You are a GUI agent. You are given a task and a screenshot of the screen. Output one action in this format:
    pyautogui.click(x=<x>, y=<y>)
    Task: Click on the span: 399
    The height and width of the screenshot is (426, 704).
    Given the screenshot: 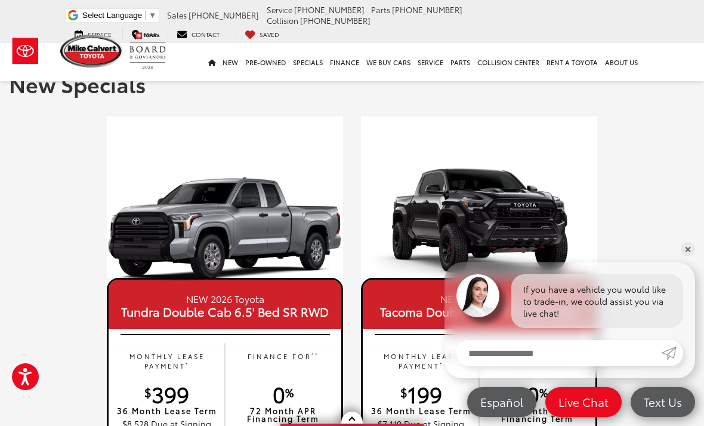 What is the action you would take?
    pyautogui.click(x=167, y=393)
    